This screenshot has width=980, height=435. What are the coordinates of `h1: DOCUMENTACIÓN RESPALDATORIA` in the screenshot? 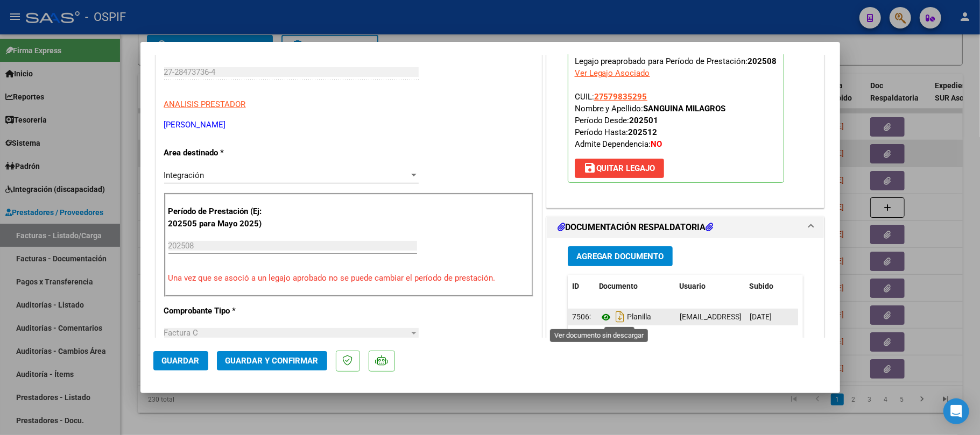 It's located at (636, 228).